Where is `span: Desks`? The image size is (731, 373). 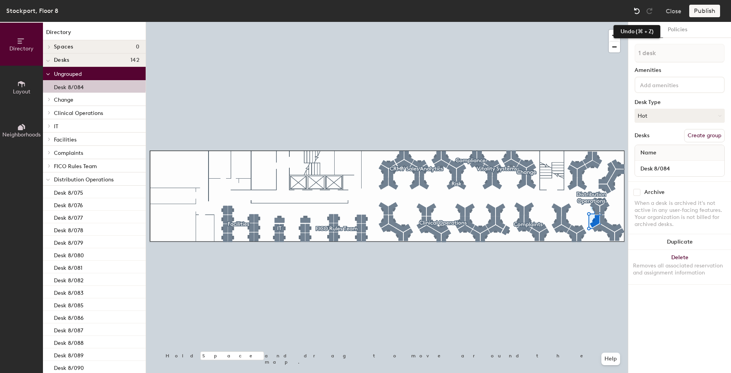
span: Desks is located at coordinates (61, 60).